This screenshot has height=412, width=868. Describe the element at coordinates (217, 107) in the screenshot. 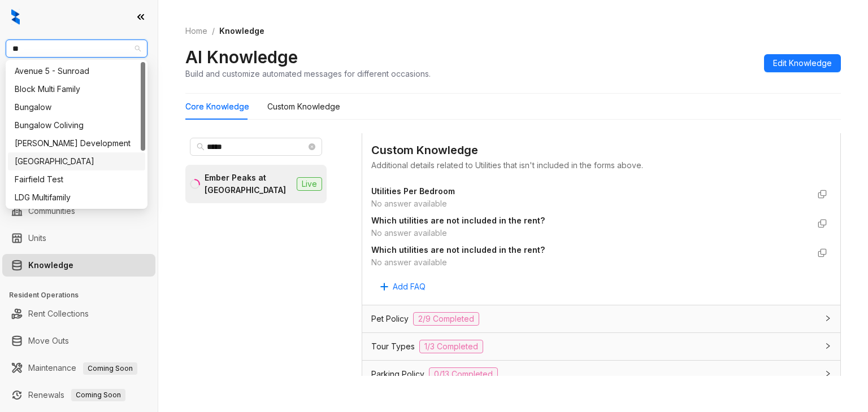

I see `div: Core Knowledge` at that location.